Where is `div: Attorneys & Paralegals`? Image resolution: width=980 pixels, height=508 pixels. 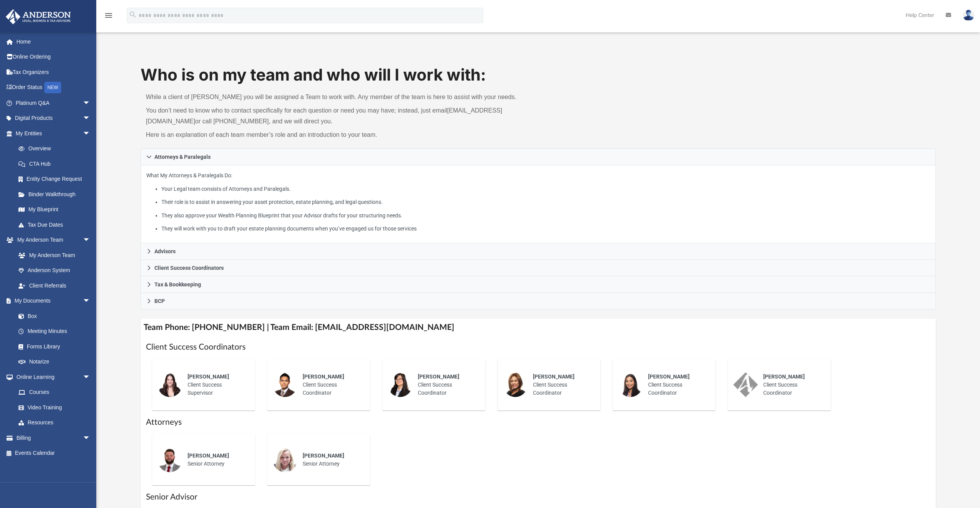
div: Attorneys & Paralegals is located at coordinates (538, 204).